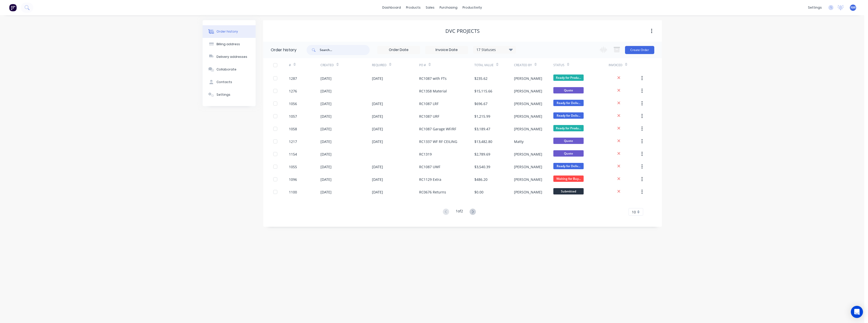 This screenshot has height=323, width=868. What do you see at coordinates (226, 70) in the screenshot?
I see `div: Collaborate` at bounding box center [226, 70].